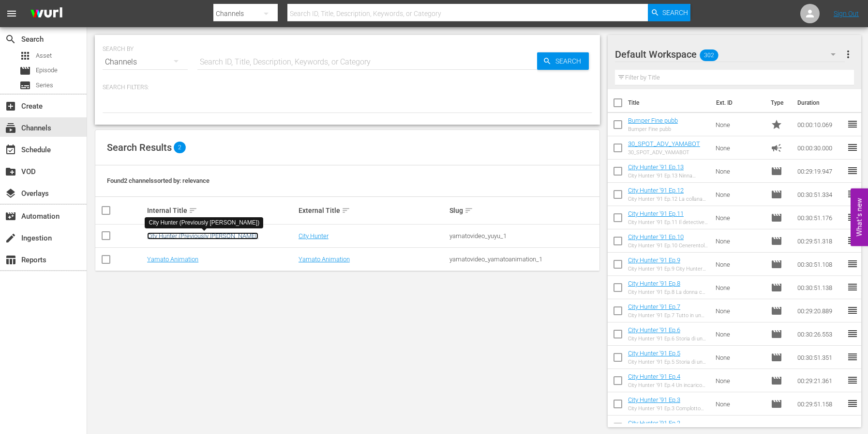 This screenshot has height=434, width=868. Describe the element at coordinates (11, 217) in the screenshot. I see `span: Automation` at that location.